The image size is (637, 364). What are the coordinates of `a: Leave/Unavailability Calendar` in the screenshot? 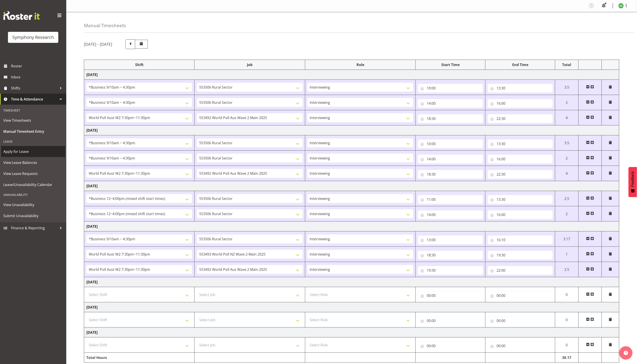 It's located at (33, 185).